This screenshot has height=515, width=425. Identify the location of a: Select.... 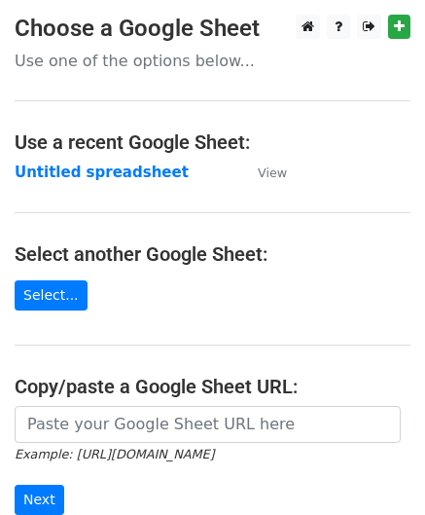
(51, 295).